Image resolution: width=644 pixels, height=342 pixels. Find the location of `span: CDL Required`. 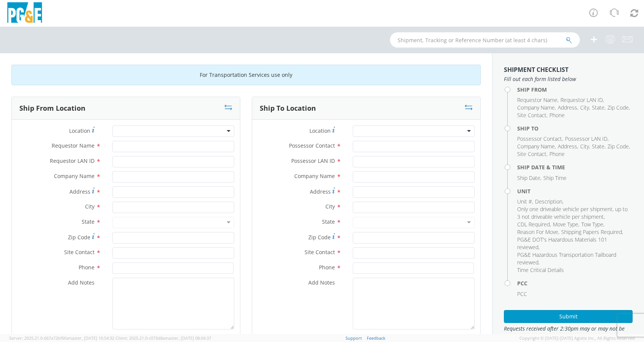

span: CDL Required is located at coordinates (533, 224).